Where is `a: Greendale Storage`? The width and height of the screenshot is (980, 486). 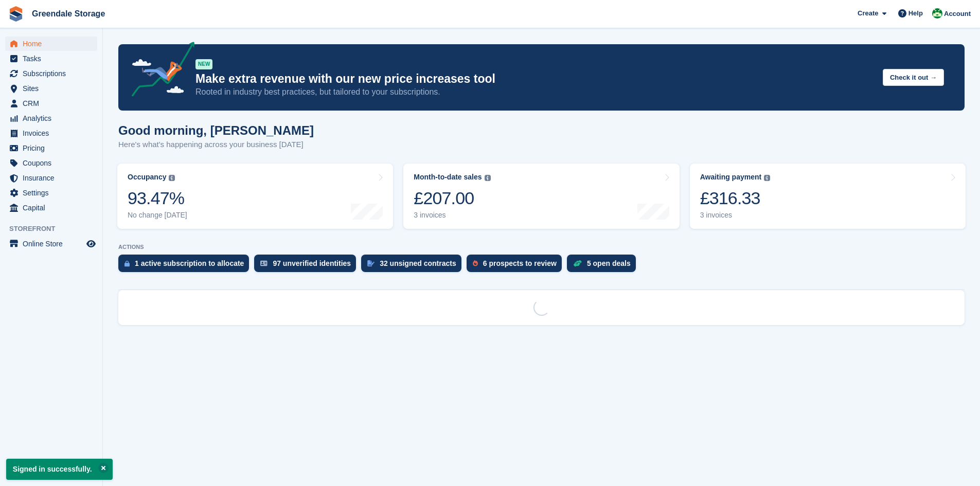
a: Greendale Storage is located at coordinates (69, 13).